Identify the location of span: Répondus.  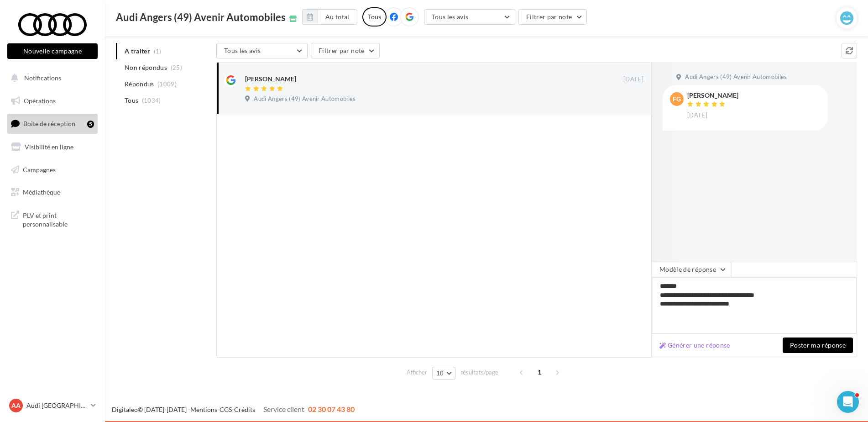
(139, 84).